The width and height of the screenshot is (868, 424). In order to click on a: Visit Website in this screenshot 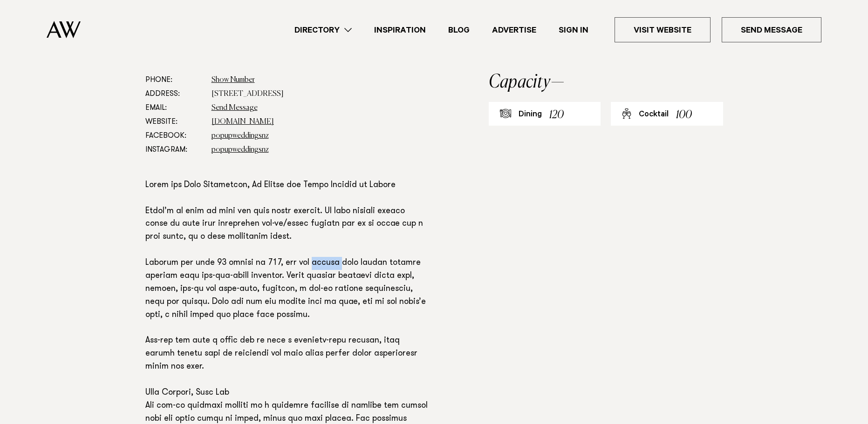, I will do `click(662, 29)`.